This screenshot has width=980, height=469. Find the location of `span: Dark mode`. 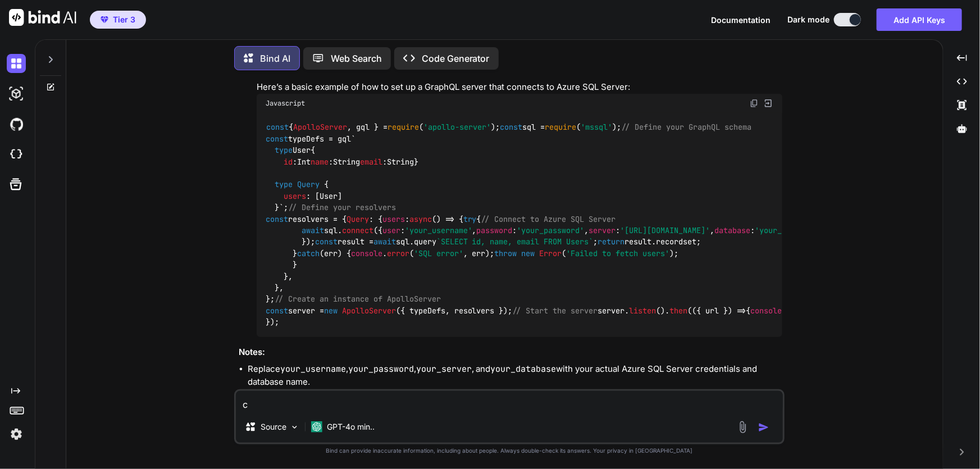

span: Dark mode is located at coordinates (808, 20).